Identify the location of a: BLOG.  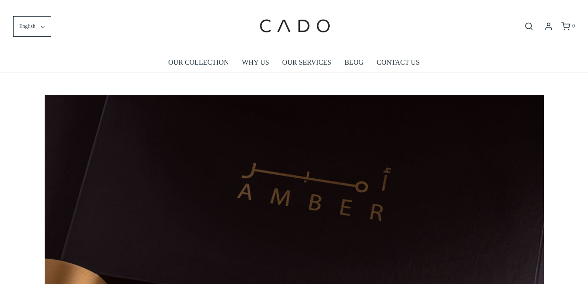
(354, 63).